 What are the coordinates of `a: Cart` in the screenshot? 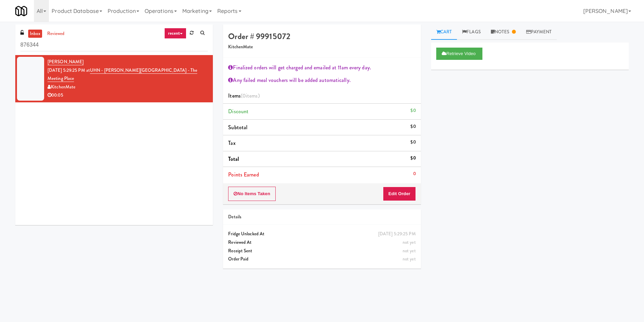 It's located at (444, 32).